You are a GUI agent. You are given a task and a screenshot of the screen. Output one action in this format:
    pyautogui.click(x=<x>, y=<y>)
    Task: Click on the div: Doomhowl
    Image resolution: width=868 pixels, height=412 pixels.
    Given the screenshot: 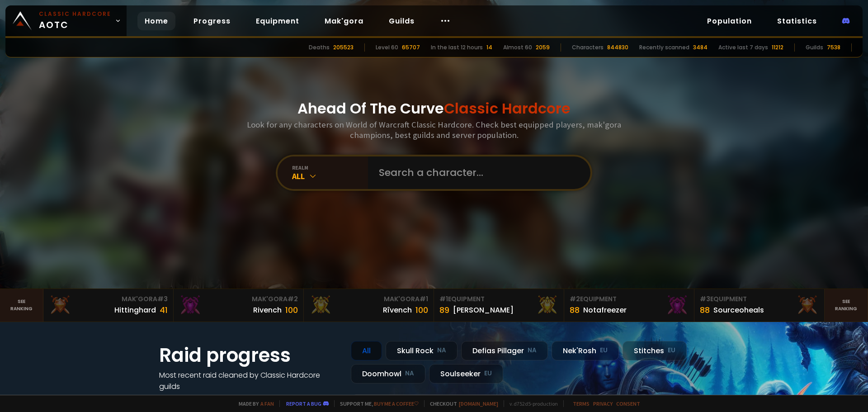 What is the action you would take?
    pyautogui.click(x=388, y=374)
    